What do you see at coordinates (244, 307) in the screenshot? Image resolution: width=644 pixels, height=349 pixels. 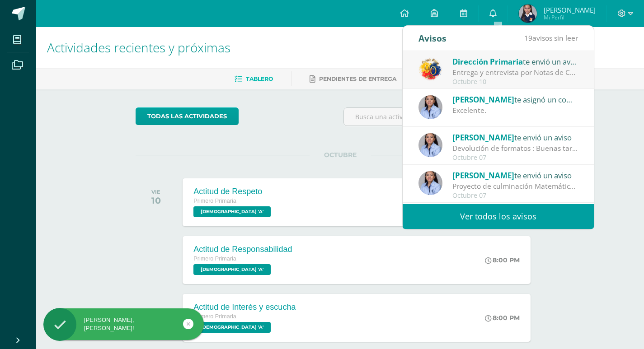 I see `div: Actitud de Interés y escucha` at bounding box center [244, 307].